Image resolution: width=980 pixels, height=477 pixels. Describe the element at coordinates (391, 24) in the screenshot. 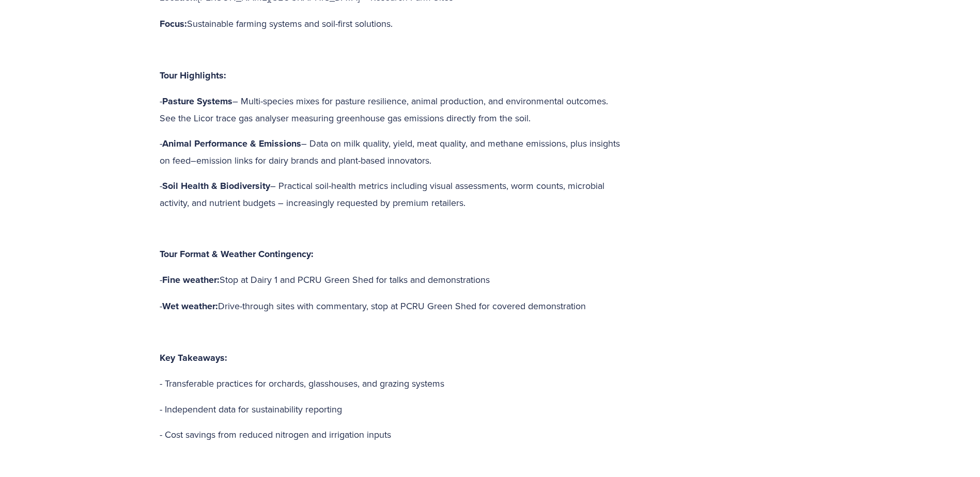

I see `p: Sustainable farming systems and soil-first solutions.` at that location.